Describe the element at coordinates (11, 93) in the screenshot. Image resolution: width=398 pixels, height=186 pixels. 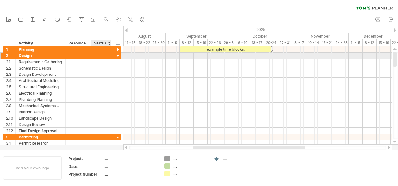
I see `div: 2.6` at that location.